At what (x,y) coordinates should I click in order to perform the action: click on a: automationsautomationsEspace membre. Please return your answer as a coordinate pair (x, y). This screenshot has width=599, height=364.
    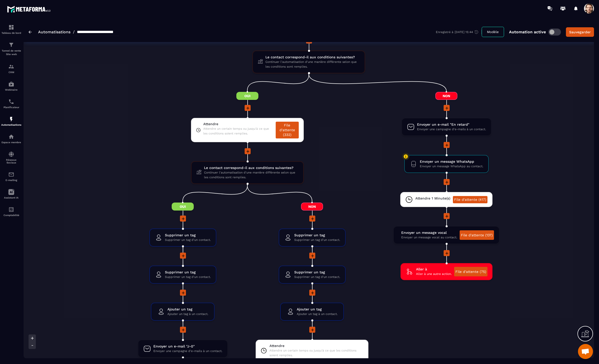
    Looking at the image, I should click on (11, 139).